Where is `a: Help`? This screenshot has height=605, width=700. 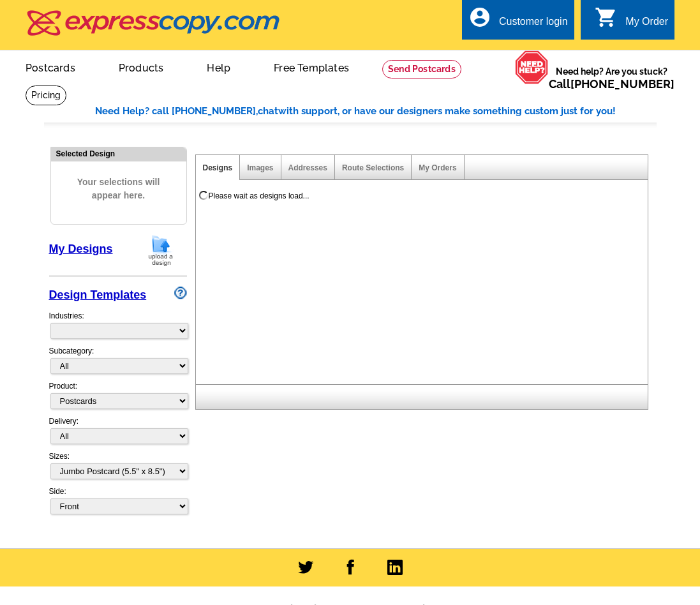 a: Help is located at coordinates (218, 66).